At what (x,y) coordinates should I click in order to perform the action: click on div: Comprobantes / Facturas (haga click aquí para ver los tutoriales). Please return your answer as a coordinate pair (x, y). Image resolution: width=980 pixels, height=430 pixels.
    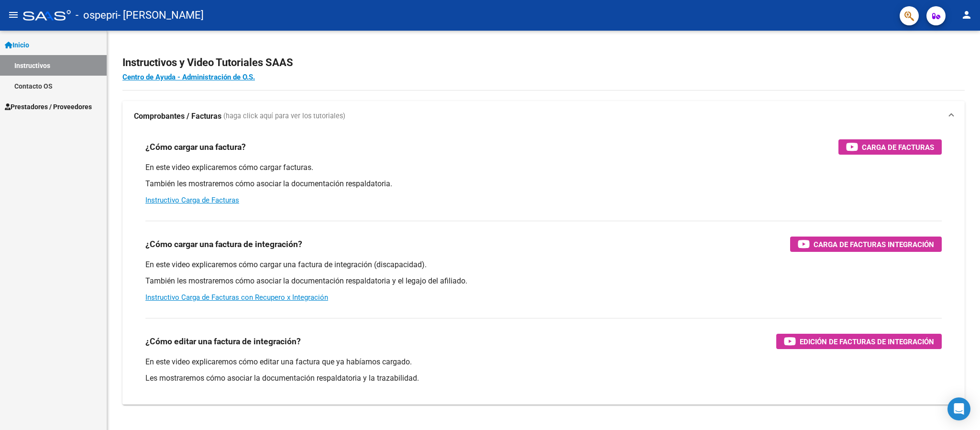
    Looking at the image, I should click on (544, 268).